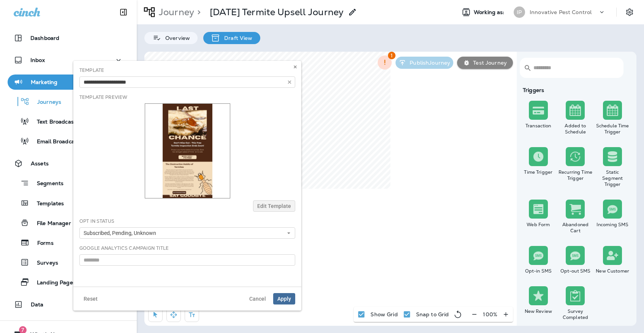 The width and height of the screenshot is (644, 333). I want to click on div: Opt-in SMS, so click(538, 271).